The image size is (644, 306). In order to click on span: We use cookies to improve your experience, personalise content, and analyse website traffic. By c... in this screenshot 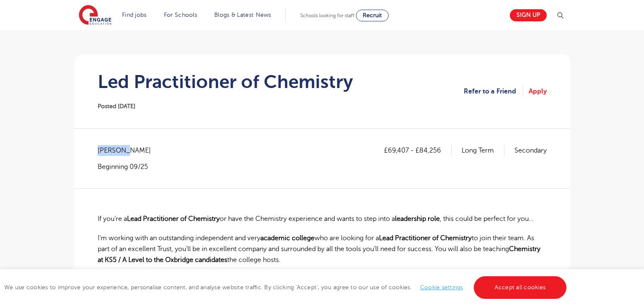, I will do `click(286, 287)`.